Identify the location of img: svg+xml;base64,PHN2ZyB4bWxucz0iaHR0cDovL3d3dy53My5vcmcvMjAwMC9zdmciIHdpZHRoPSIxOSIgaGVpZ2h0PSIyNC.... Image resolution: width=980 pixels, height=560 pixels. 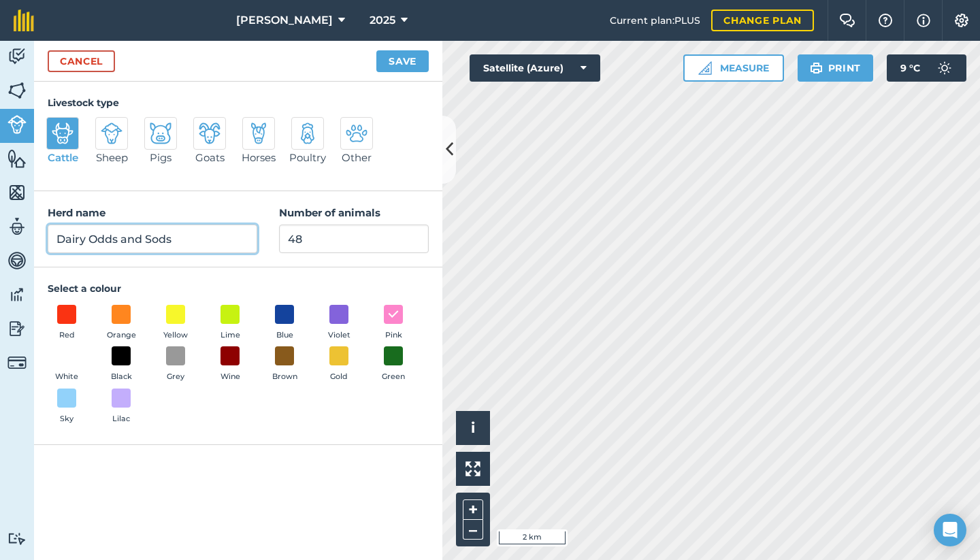
(816, 68).